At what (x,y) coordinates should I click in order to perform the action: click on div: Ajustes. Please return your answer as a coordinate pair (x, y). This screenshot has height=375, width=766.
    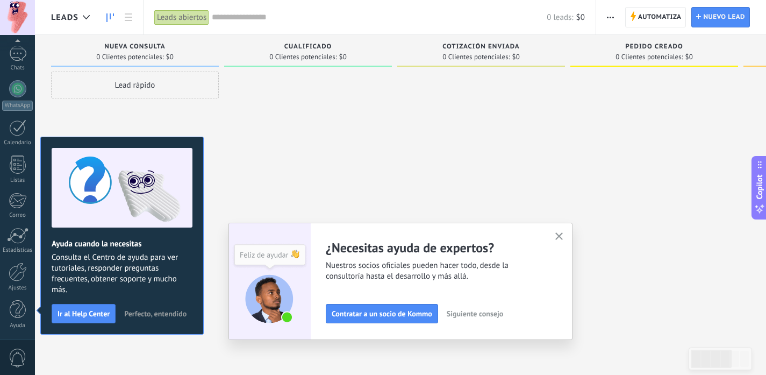
    Looking at the image, I should click on (18, 287).